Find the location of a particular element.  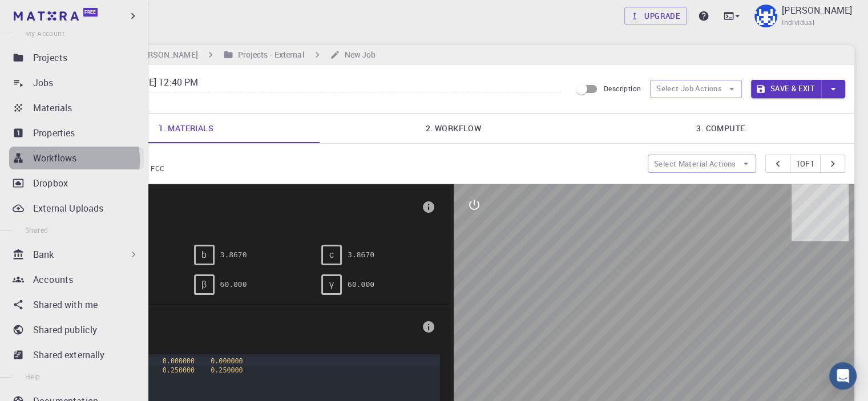

a: Dropbox is located at coordinates (77, 183).